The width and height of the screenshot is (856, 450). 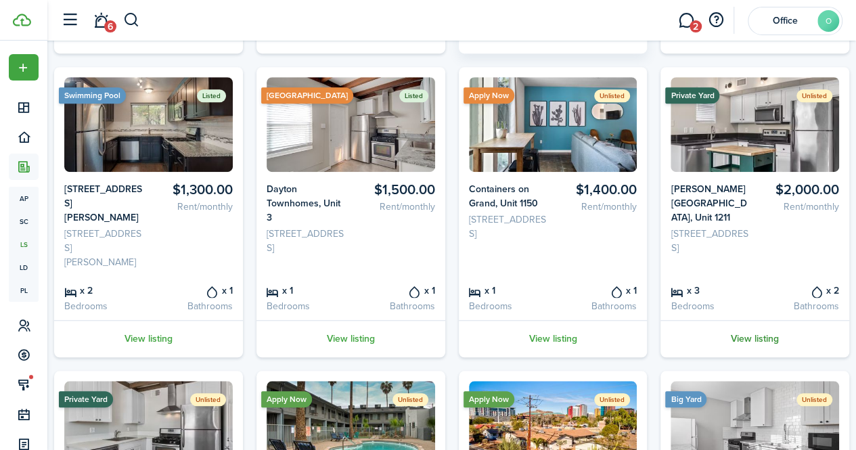 I want to click on a: ls, so click(x=24, y=244).